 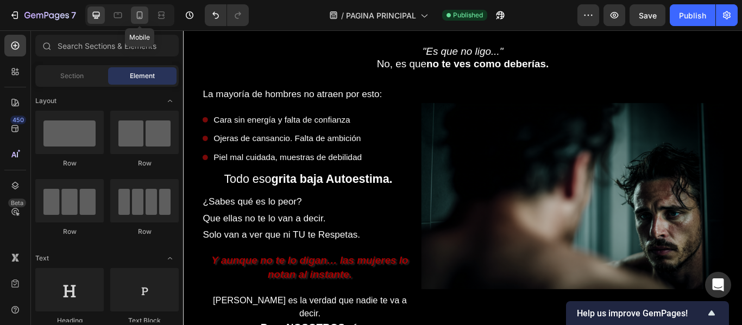 I want to click on span: Todo eso, so click(x=147, y=173).